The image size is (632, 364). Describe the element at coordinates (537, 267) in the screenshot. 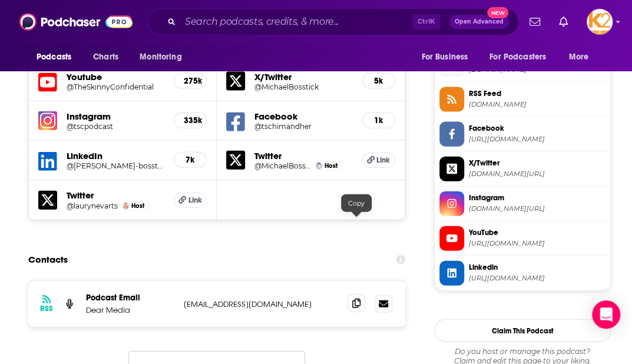

I see `span: Linkedin` at that location.